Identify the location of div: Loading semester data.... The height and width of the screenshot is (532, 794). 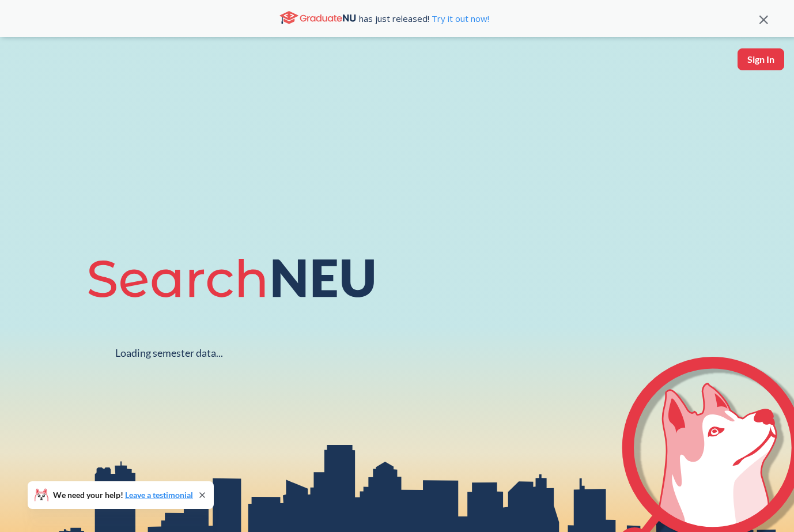
(169, 353).